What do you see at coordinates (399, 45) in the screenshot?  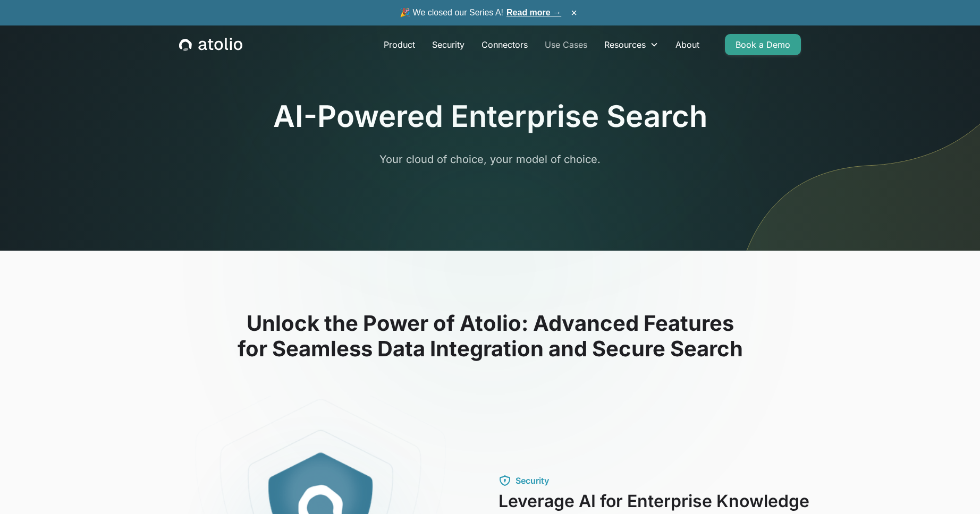 I see `a: Product` at bounding box center [399, 45].